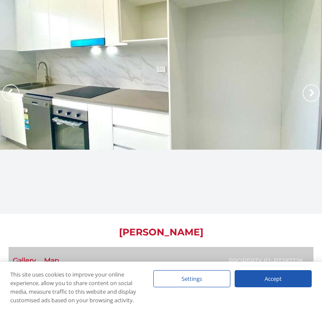  I want to click on div: This site uses cookies to improve your online experience, allow you to share content on social me..., so click(73, 287).